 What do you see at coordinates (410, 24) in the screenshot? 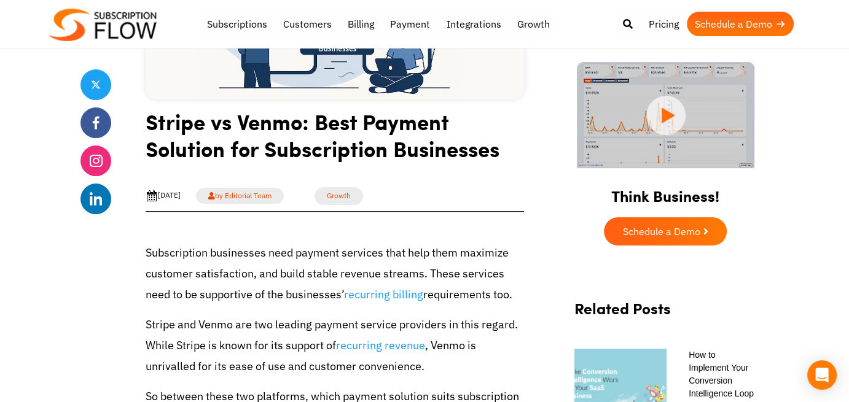
I see `a: Payment` at bounding box center [410, 24].